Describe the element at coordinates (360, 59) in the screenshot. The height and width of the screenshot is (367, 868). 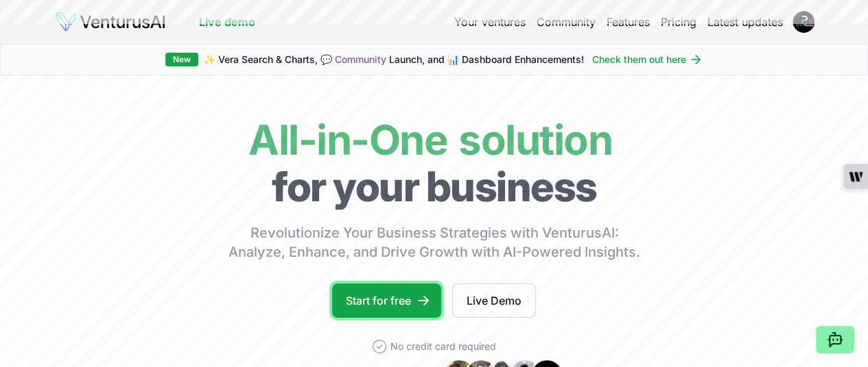
I see `a: Community` at that location.